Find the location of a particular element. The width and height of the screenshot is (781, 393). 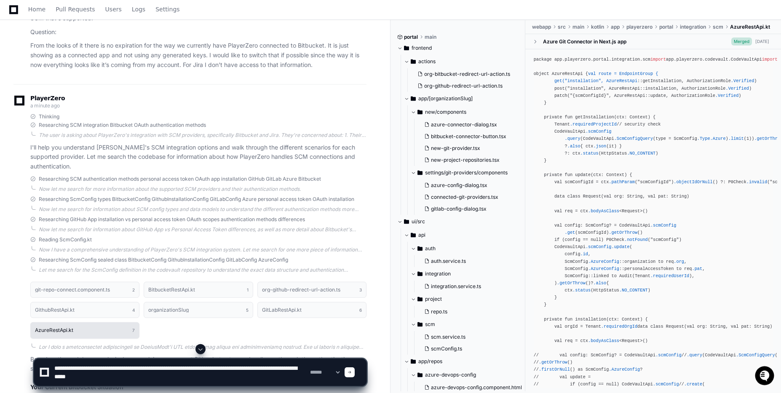

span: kotlin is located at coordinates (598, 27).